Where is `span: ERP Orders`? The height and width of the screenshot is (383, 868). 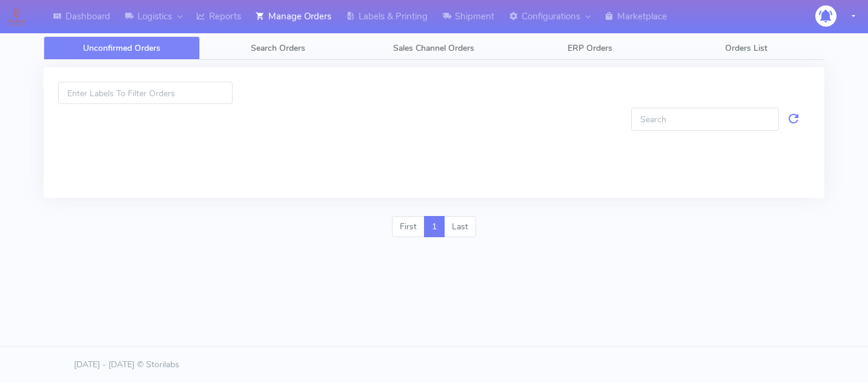
span: ERP Orders is located at coordinates (590, 48).